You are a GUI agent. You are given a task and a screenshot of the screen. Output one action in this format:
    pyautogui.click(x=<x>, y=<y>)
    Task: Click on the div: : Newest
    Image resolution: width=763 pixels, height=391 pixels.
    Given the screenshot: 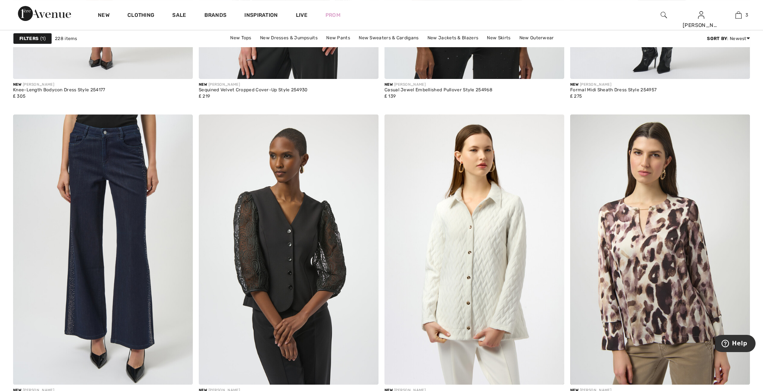 What is the action you would take?
    pyautogui.click(x=729, y=39)
    